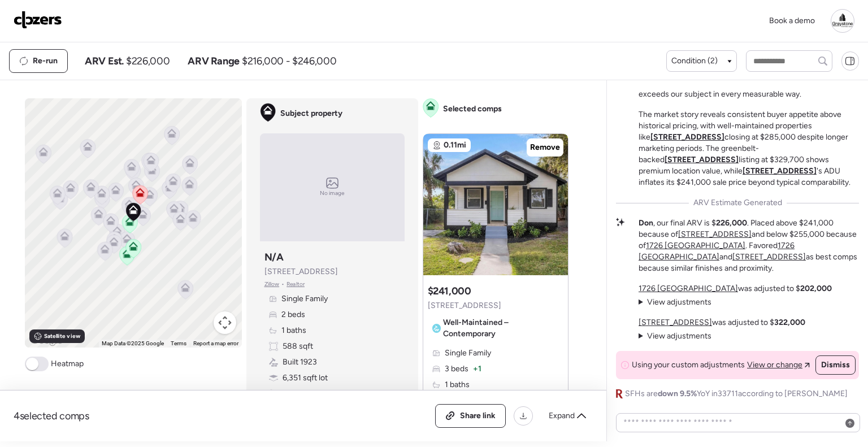 The height and width of the screenshot is (447, 868). What do you see at coordinates (295, 284) in the screenshot?
I see `span: Realtor` at bounding box center [295, 284].